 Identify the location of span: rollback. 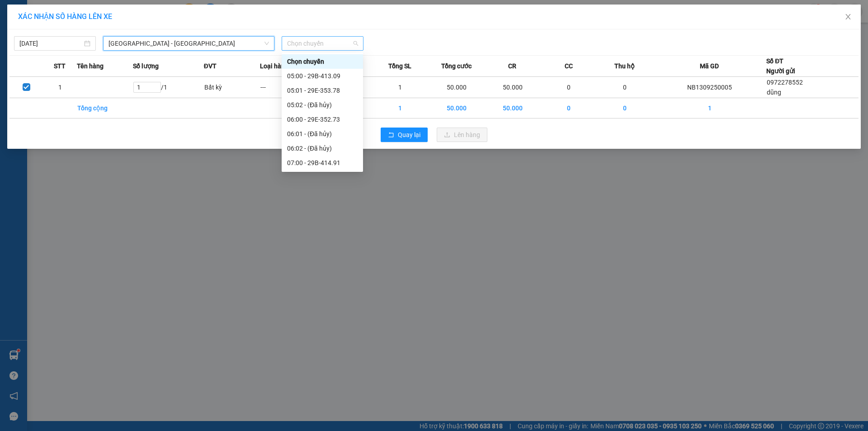
(391, 135).